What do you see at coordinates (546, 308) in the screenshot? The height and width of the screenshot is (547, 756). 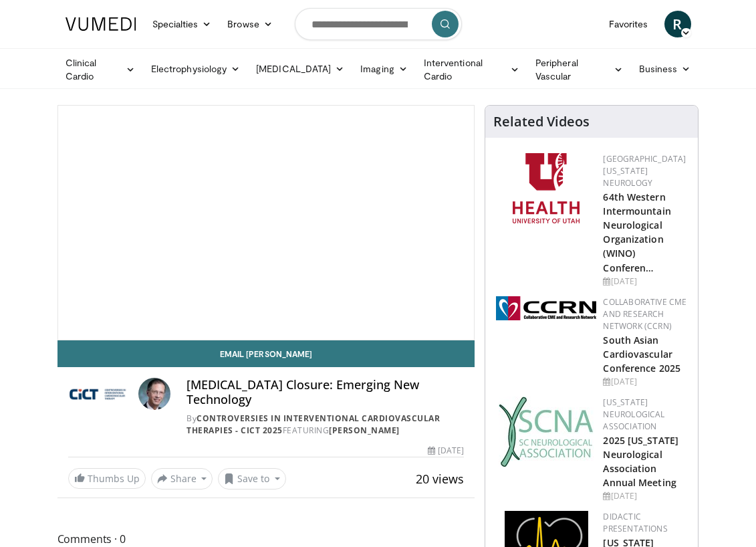 I see `img: a04ee3ba-8487-4636-b0fb-5e8d268f3737.png.150x105_q85_autocrop_double_scale_upscale_version-0.2.png` at bounding box center [546, 308].